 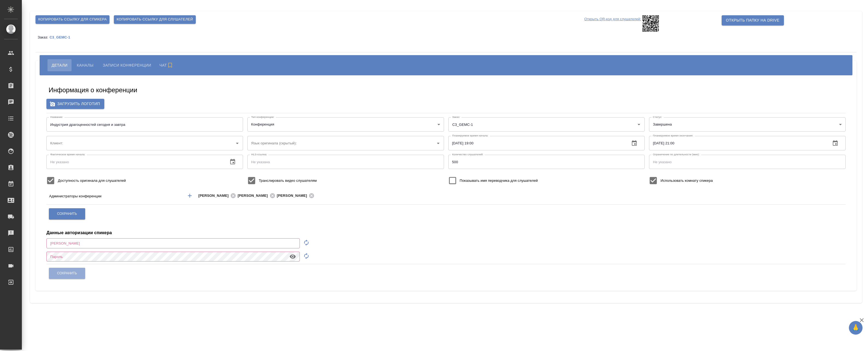 What do you see at coordinates (167, 65) in the screenshot?
I see `span: Чат` at bounding box center [167, 65].